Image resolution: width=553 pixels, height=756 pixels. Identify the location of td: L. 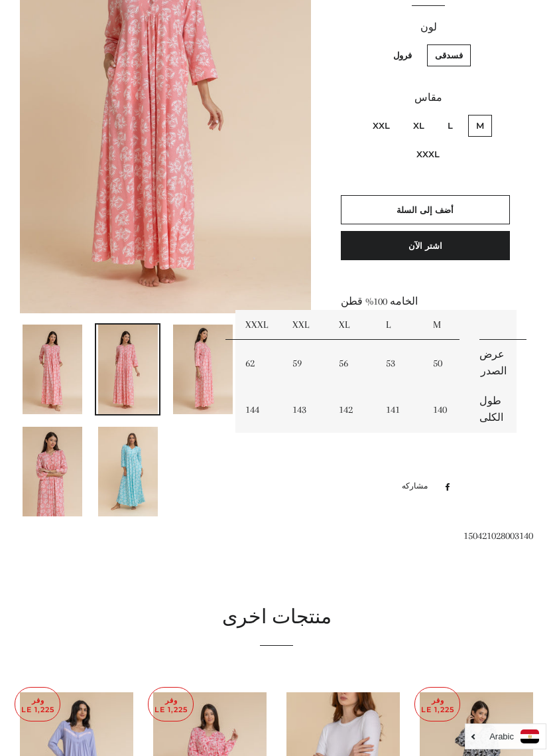
(399, 324).